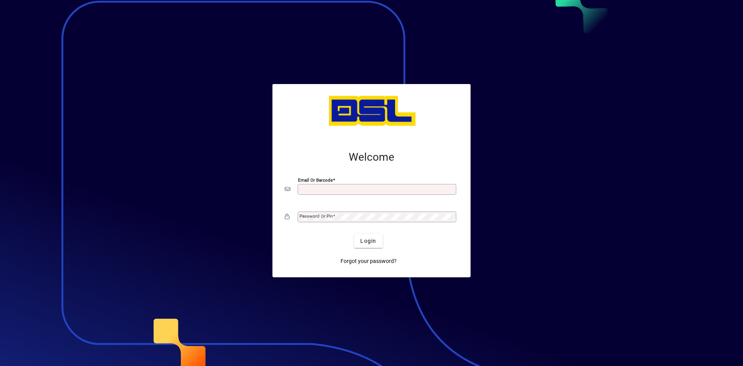  I want to click on span: Forgot your password?, so click(369, 261).